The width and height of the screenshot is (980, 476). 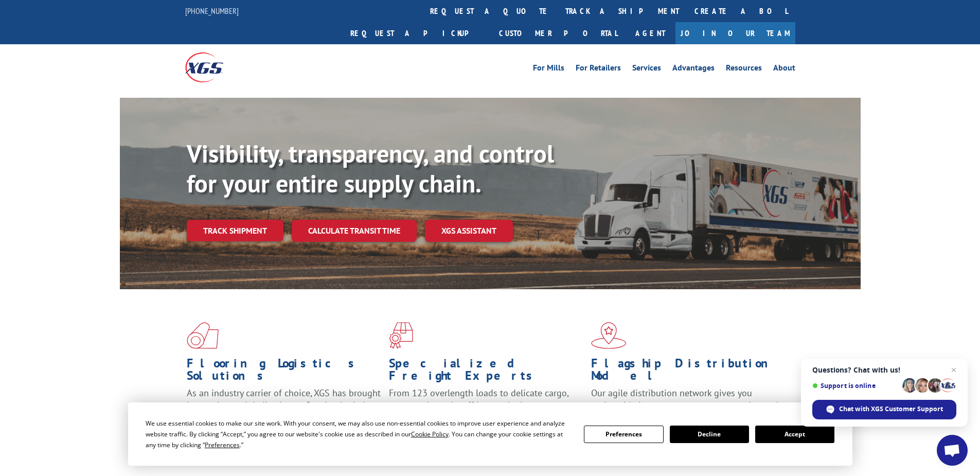 What do you see at coordinates (953, 450) in the screenshot?
I see `a: Open chat` at bounding box center [953, 450].